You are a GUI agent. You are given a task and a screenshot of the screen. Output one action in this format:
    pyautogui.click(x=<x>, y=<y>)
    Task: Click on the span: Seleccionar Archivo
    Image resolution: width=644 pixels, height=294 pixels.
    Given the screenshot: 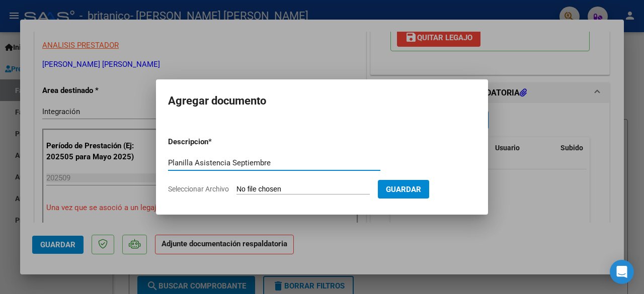 What is the action you would take?
    pyautogui.click(x=198, y=189)
    